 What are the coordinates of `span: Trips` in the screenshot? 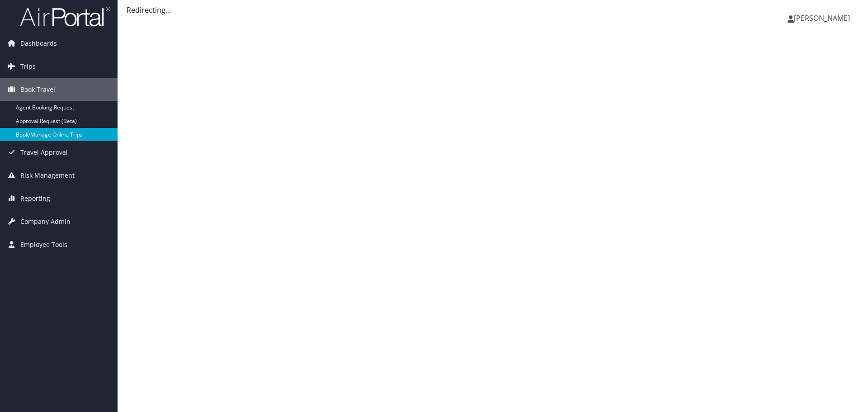 It's located at (28, 67).